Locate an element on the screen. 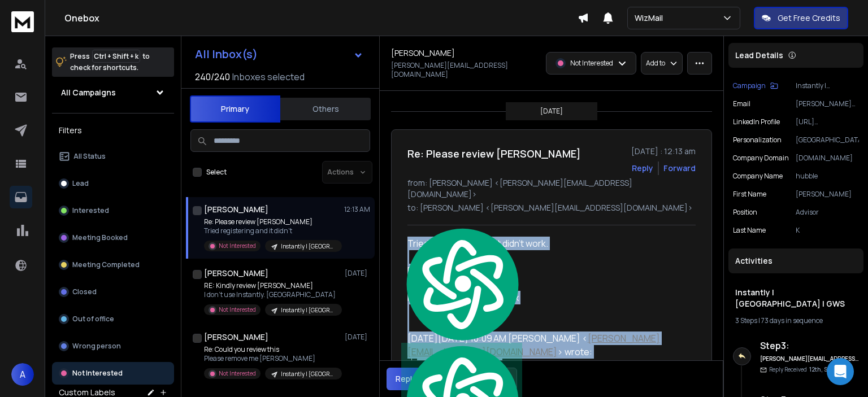 The width and height of the screenshot is (868, 397). p: Personalization is located at coordinates (757, 140).